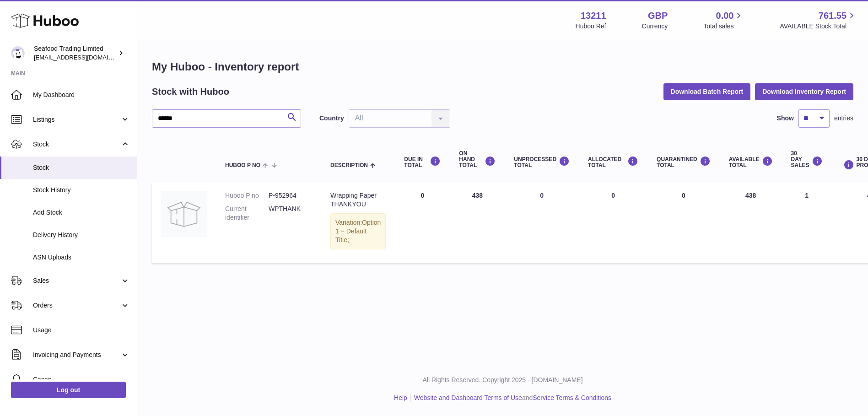 Image resolution: width=868 pixels, height=416 pixels. What do you see at coordinates (81, 190) in the screenshot?
I see `span: Stock History` at bounding box center [81, 190].